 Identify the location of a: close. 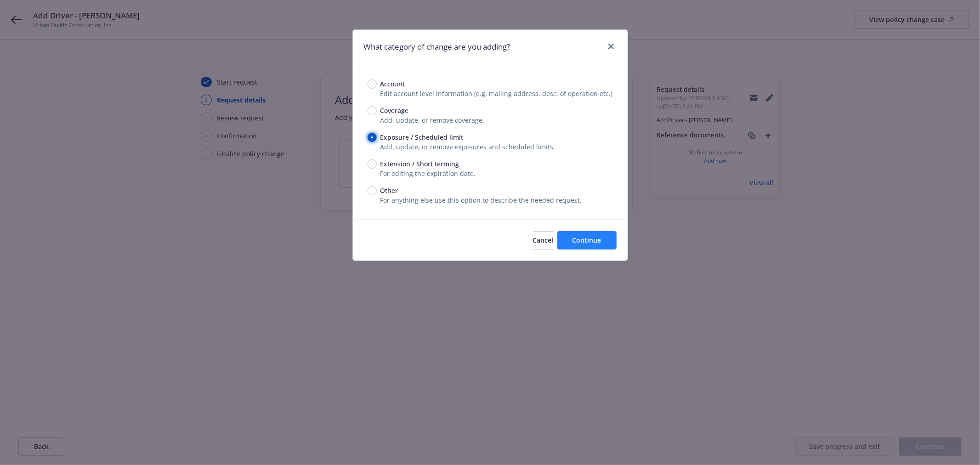
(611, 46).